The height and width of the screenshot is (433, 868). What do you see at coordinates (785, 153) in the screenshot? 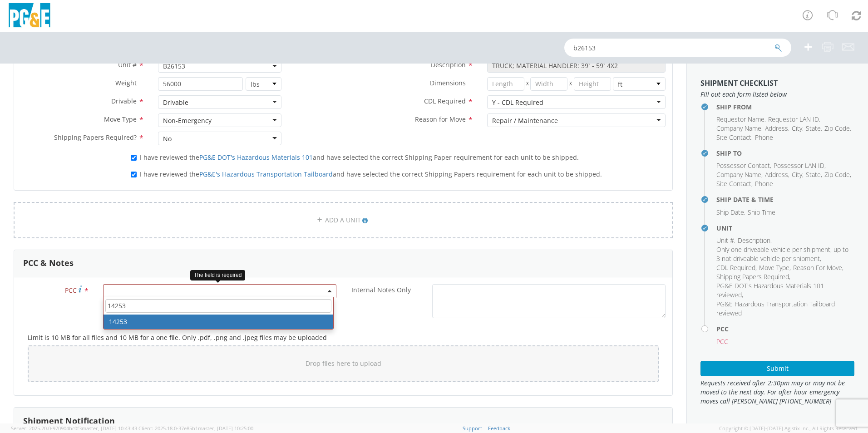
I see `h4: Ship To` at bounding box center [785, 153].